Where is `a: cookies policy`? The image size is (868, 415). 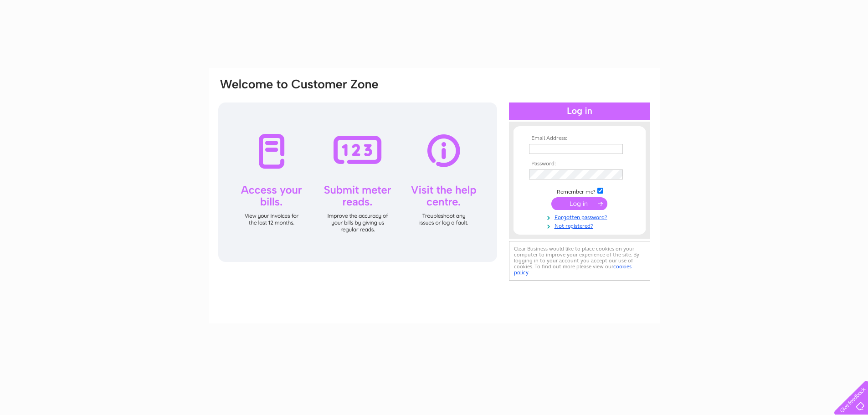 a: cookies policy is located at coordinates (573, 270).